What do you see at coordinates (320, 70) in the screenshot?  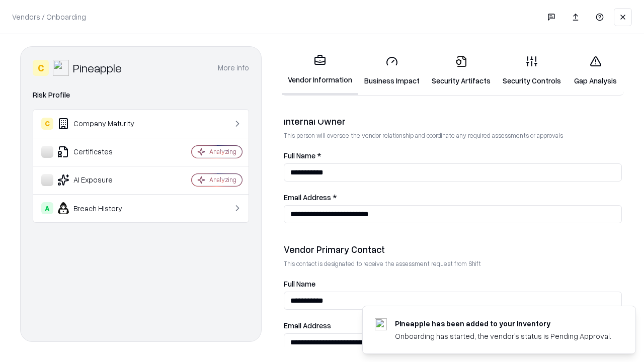 I see `a: Vendor Information` at bounding box center [320, 70].